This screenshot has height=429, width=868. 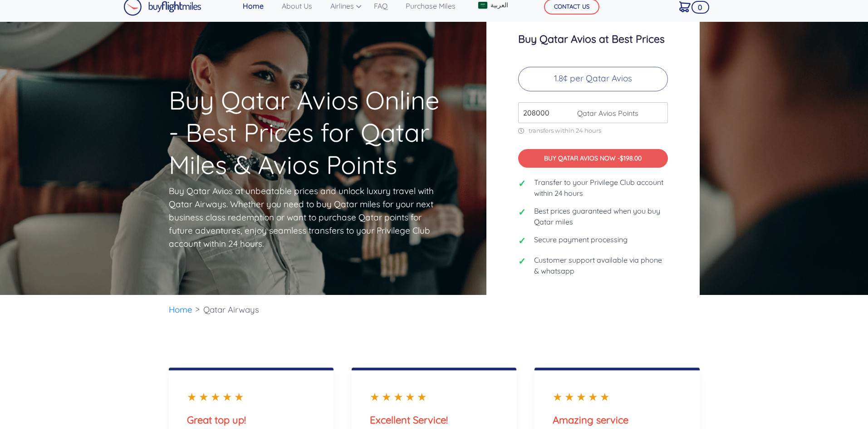 What do you see at coordinates (593, 79) in the screenshot?
I see `p: 1.8¢ per Qatar Avios` at bounding box center [593, 79].